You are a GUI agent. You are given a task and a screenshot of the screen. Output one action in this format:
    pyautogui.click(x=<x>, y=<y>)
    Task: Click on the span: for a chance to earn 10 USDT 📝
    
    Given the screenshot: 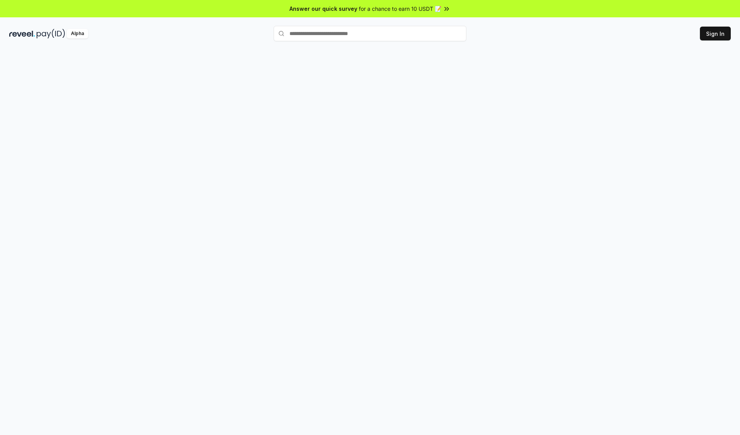 What is the action you would take?
    pyautogui.click(x=400, y=8)
    